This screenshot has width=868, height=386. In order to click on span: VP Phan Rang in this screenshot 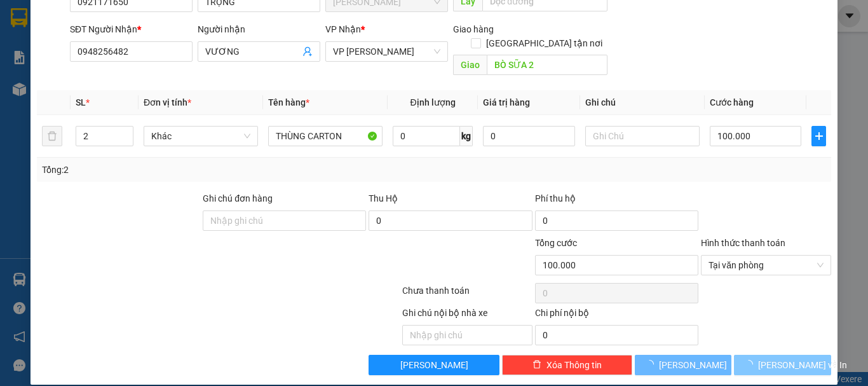, I will do `click(386, 52)`.